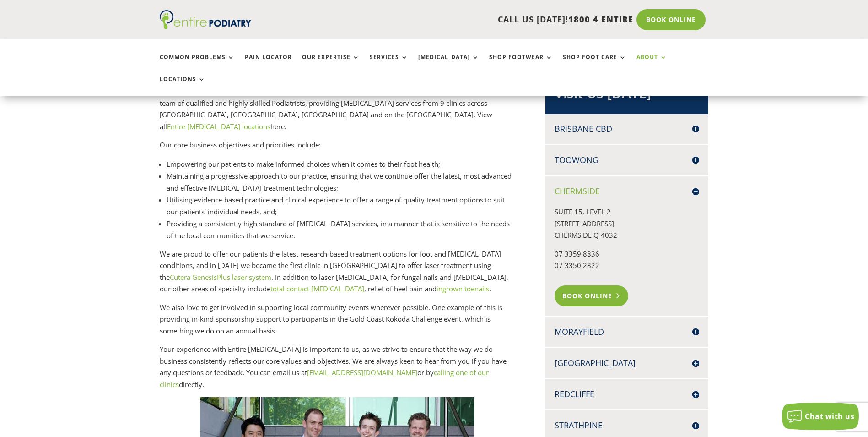  What do you see at coordinates (463, 288) in the screenshot?
I see `a: ingrown toenails` at bounding box center [463, 288].